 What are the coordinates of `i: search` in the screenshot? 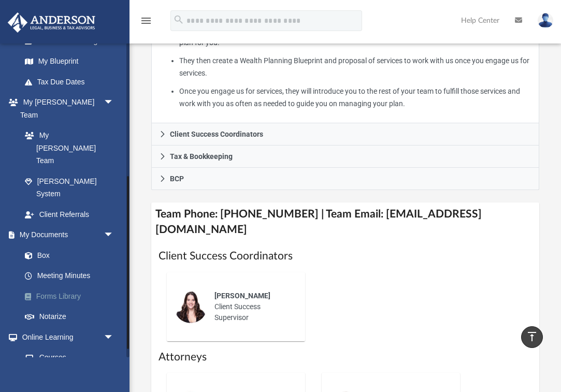 It's located at (178, 20).